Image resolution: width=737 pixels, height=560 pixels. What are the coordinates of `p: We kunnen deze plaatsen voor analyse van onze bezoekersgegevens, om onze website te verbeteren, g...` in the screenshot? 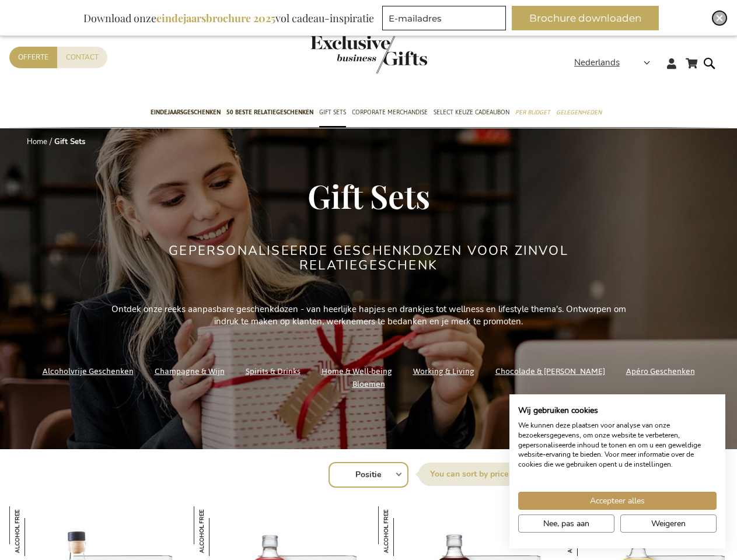 It's located at (618, 445).